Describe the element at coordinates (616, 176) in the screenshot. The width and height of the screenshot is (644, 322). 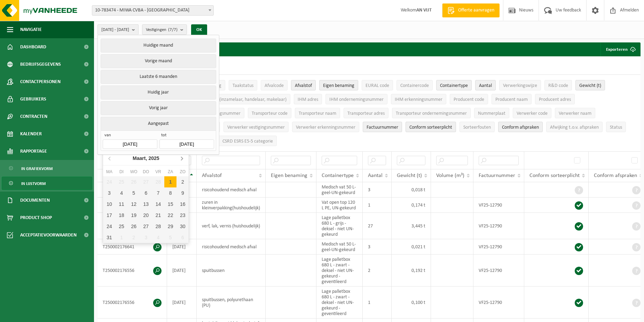
I see `span: Conform afspraken` at that location.